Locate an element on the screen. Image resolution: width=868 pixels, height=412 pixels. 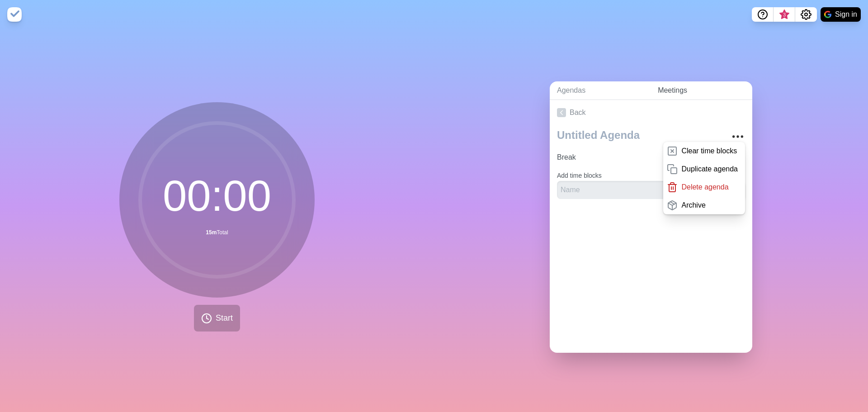
button: More is located at coordinates (738, 136).